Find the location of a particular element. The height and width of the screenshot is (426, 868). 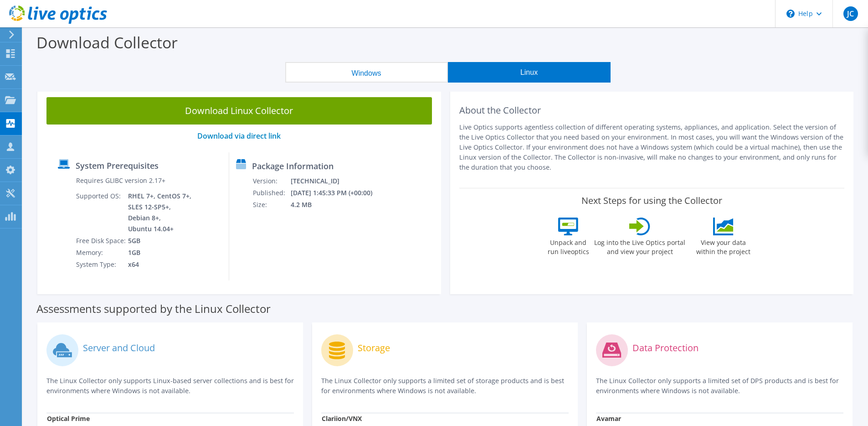

strong: Optical Prime is located at coordinates (68, 418).